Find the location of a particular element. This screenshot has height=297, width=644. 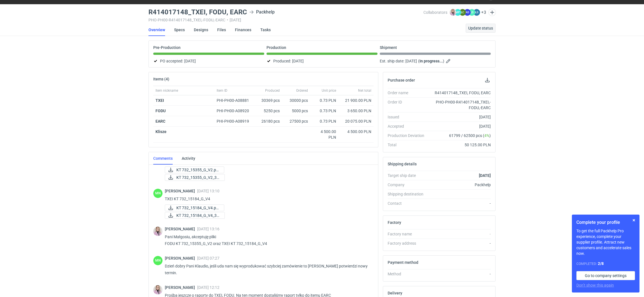

div: Accepted is located at coordinates (408, 126).